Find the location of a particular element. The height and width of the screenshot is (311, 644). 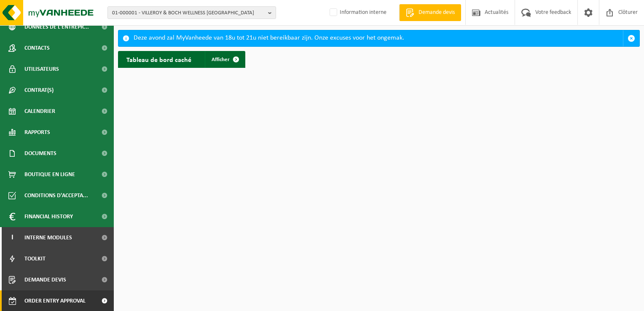

a: Afficher is located at coordinates (225, 59).